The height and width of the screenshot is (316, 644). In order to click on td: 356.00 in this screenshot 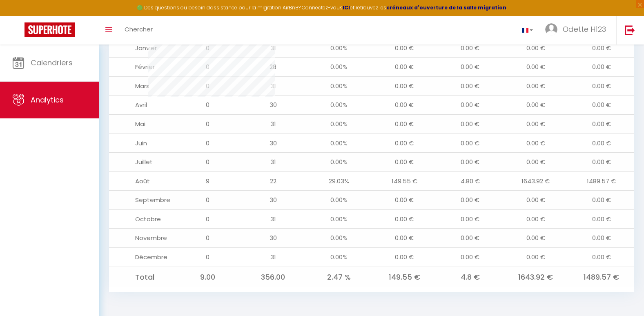, I will do `click(273, 277)`.